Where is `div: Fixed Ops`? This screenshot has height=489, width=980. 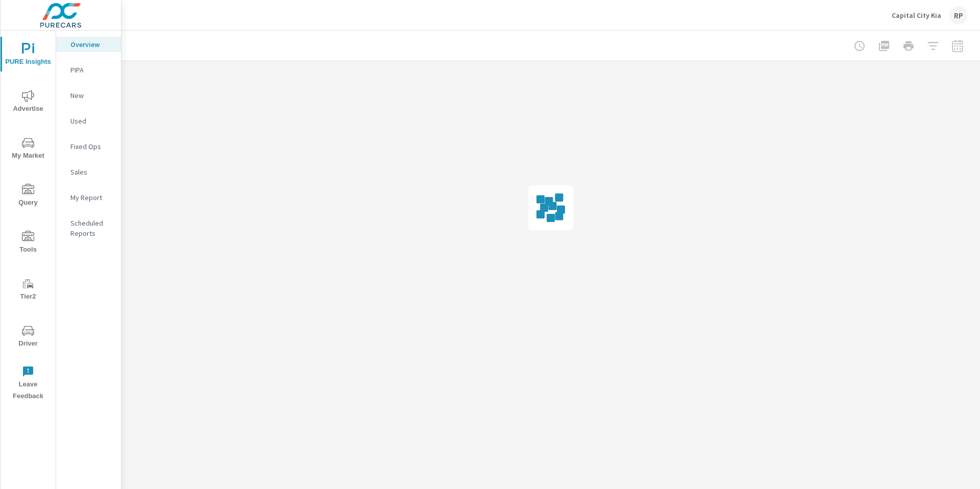
div: Fixed Ops is located at coordinates (88, 146).